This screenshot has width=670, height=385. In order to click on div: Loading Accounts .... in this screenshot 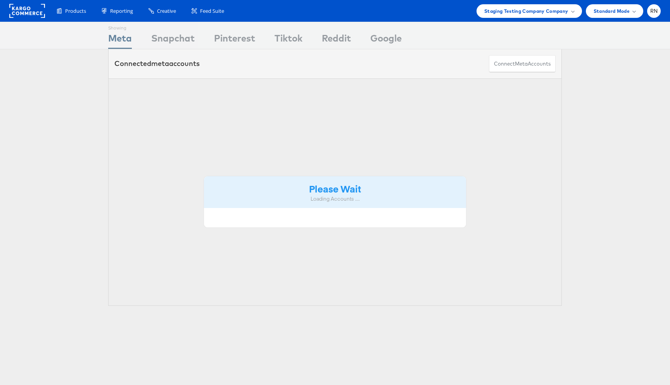, I will do `click(335, 199)`.